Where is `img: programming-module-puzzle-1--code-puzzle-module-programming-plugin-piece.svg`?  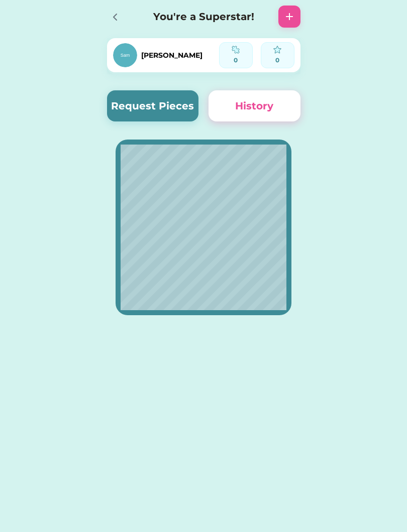 img: programming-module-puzzle-1--code-puzzle-module-programming-plugin-piece.svg is located at coordinates (236, 50).